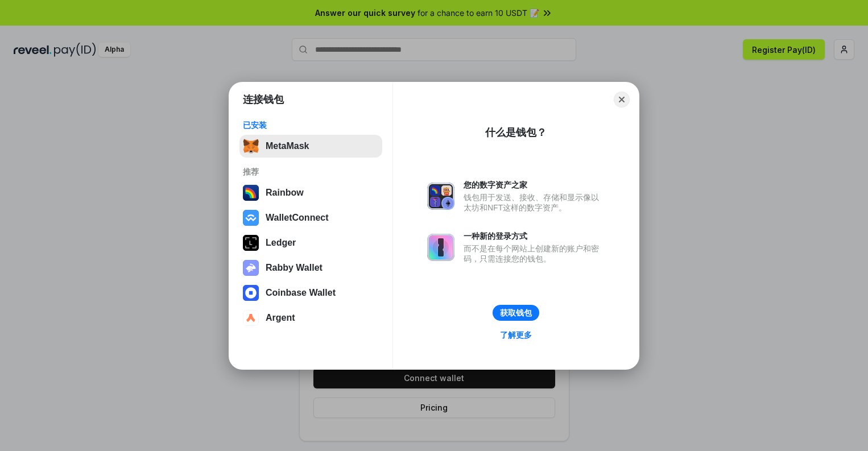 The width and height of the screenshot is (868, 451). I want to click on a: 了解更多, so click(516, 335).